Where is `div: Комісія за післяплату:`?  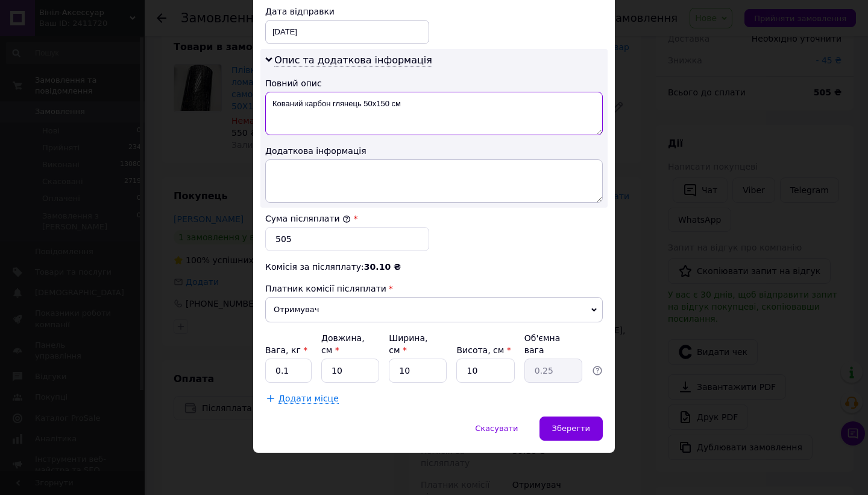 div: Комісія за післяплату: is located at coordinates (434, 267).